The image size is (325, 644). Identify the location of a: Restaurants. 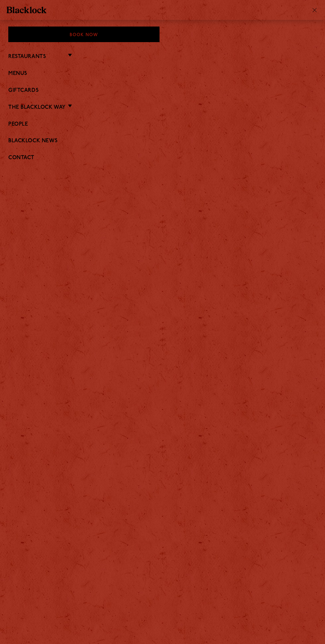
(27, 56).